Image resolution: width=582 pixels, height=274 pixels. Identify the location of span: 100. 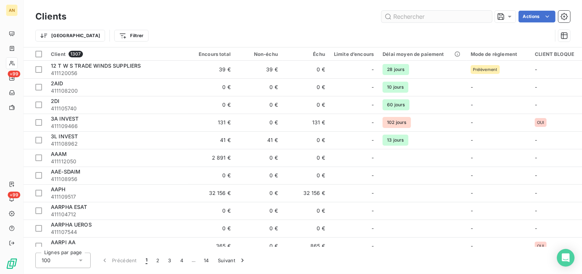
(46, 261).